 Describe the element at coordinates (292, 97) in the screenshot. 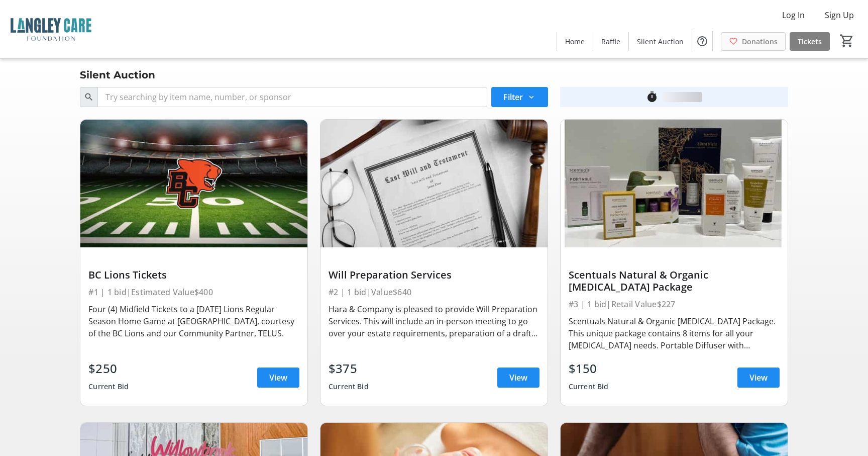

I see `input: Try searching by item name, number, or sponsor` at that location.